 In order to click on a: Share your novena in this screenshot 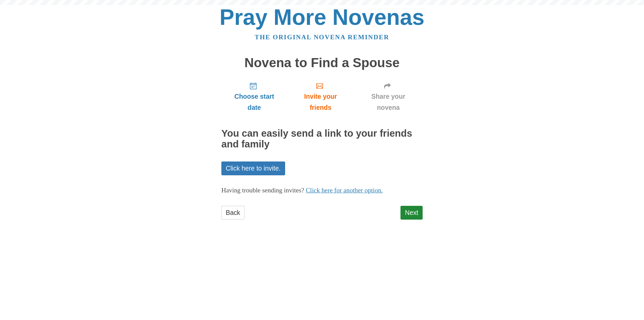, I will do `click(388, 96)`.